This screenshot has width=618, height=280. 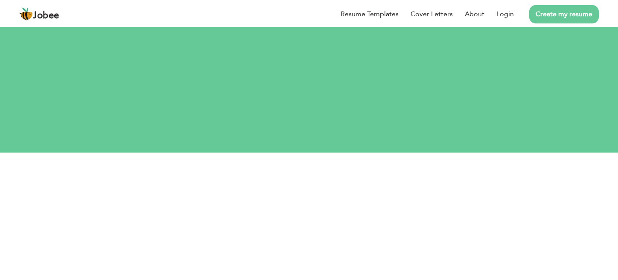 I want to click on a: About, so click(x=474, y=14).